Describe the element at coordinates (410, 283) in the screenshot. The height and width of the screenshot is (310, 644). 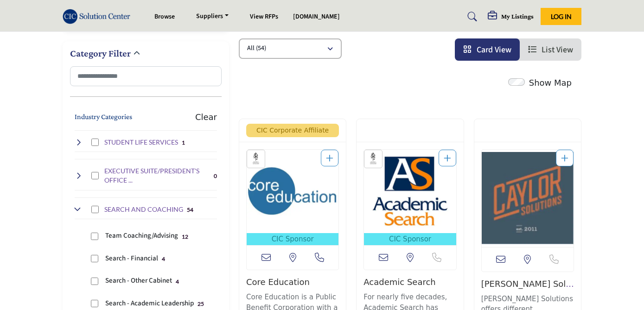
I see `h3: Academic Search` at that location.